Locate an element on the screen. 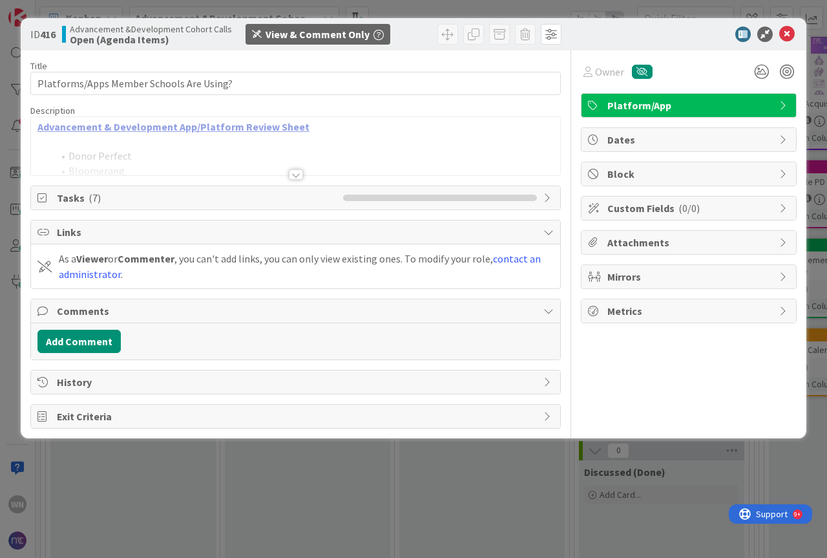 This screenshot has height=558, width=827. span: Support is located at coordinates (43, 10).